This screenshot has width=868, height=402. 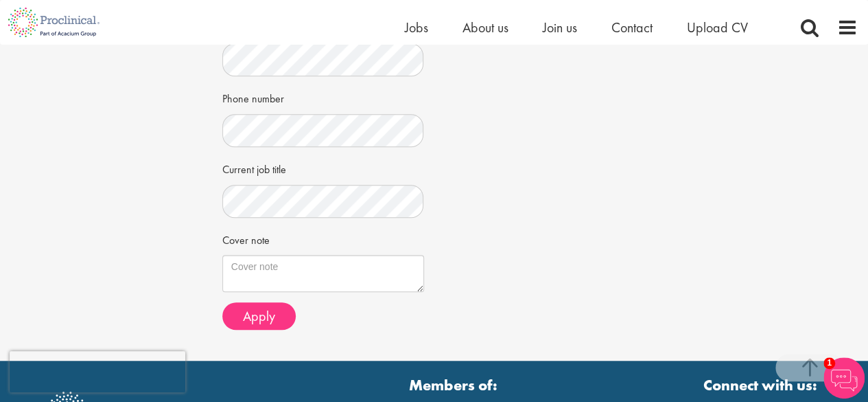 What do you see at coordinates (485, 28) in the screenshot?
I see `a: About us` at bounding box center [485, 28].